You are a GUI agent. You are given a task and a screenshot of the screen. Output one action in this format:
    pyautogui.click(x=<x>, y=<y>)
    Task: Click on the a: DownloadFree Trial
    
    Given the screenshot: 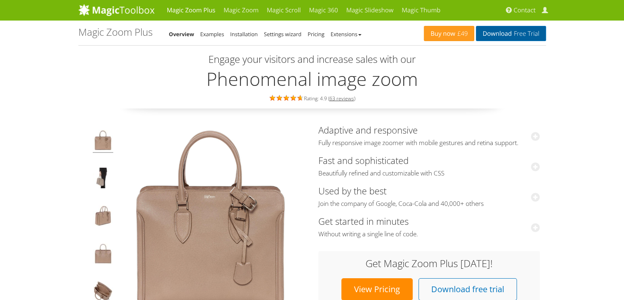 What is the action you would take?
    pyautogui.click(x=511, y=33)
    